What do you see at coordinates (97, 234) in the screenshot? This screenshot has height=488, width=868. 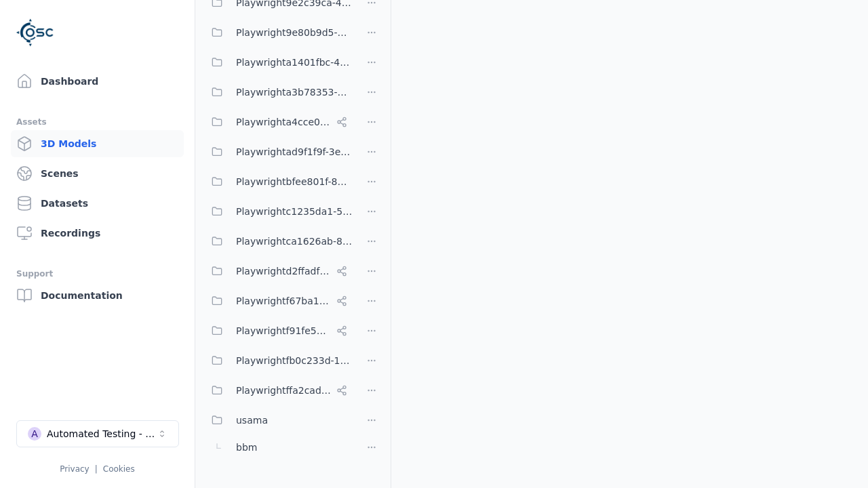 I see `a: Recordings` at bounding box center [97, 234].